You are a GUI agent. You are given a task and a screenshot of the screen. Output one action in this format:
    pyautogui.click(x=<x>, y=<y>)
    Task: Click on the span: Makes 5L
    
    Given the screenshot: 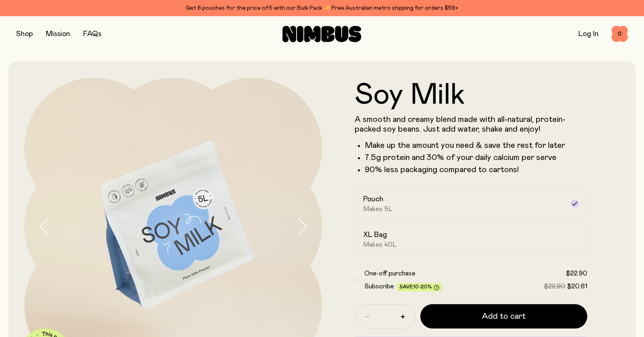 What is the action you would take?
    pyautogui.click(x=378, y=209)
    